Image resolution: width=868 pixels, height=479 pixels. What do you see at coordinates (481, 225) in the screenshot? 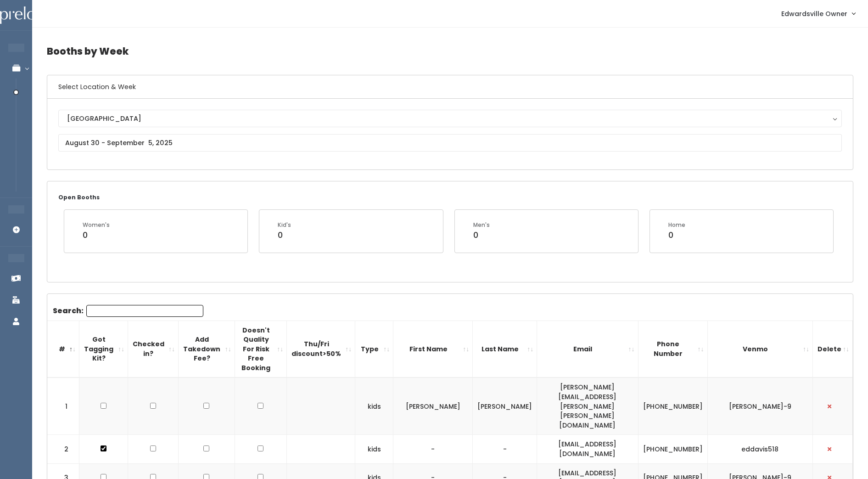
I see `div: Men's` at bounding box center [481, 225].